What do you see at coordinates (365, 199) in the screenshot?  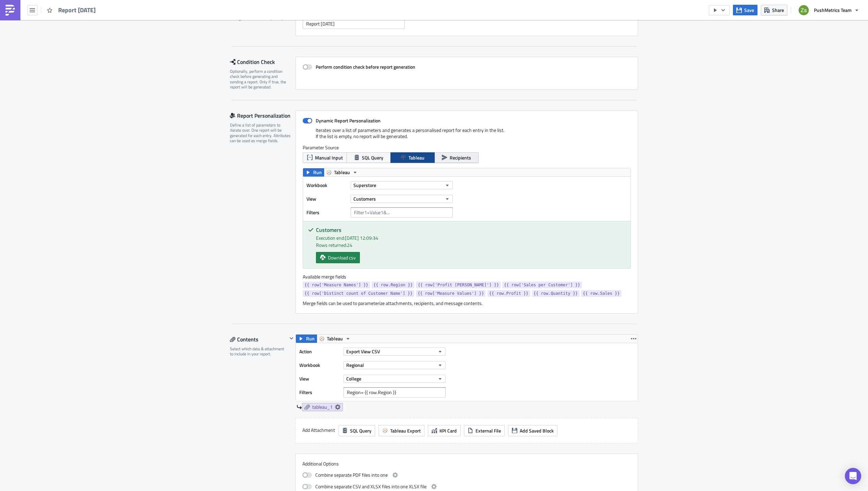 I see `span: Customers` at bounding box center [365, 199].